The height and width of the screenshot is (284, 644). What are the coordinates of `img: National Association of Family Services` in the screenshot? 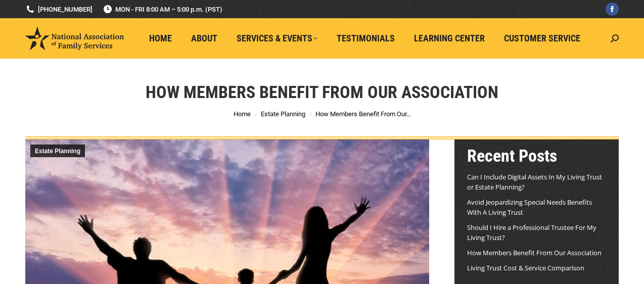 It's located at (74, 38).